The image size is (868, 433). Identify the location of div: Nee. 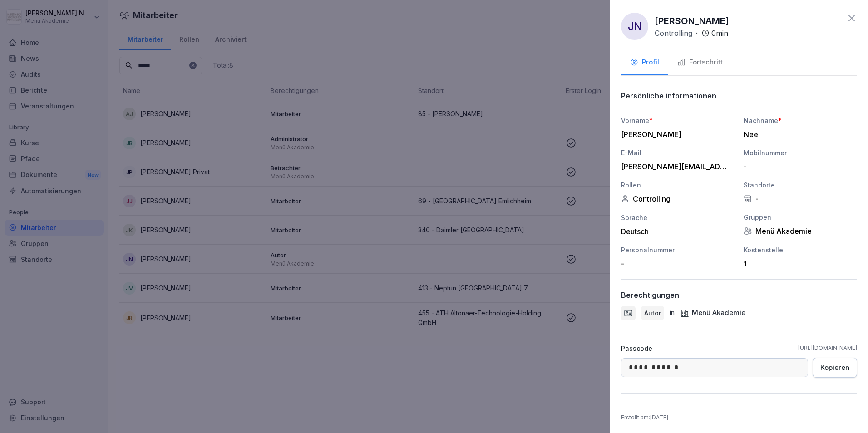
(798, 134).